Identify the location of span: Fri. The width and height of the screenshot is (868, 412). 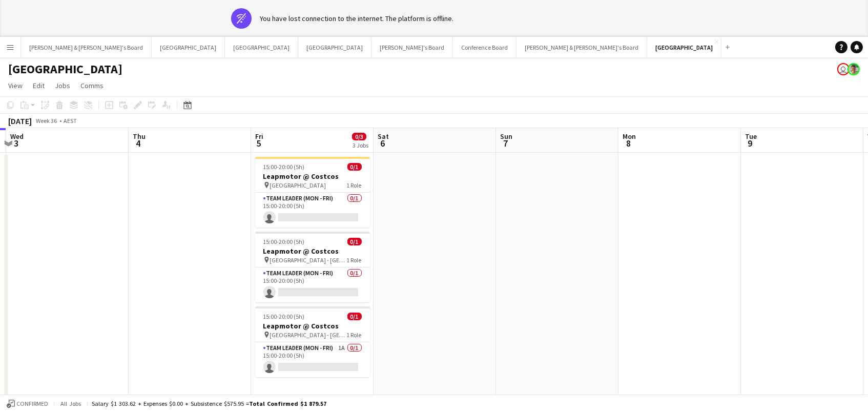
(259, 136).